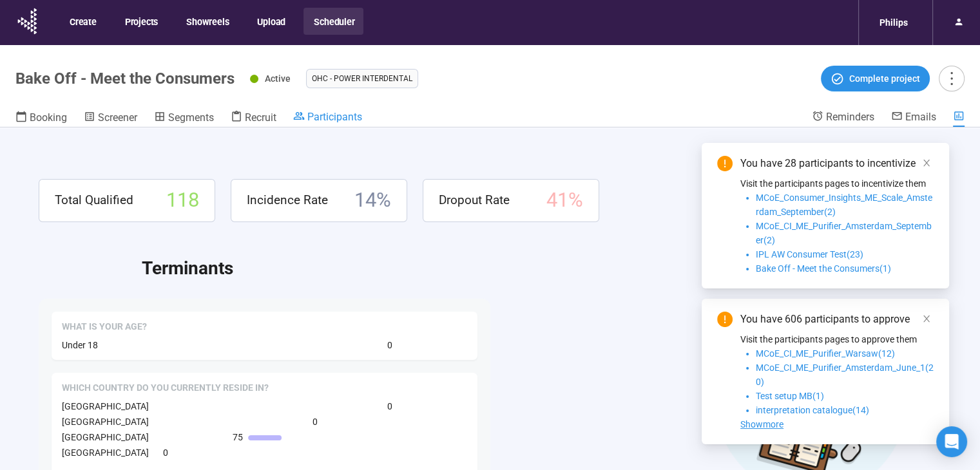  What do you see at coordinates (875, 79) in the screenshot?
I see `button: Complete project` at bounding box center [875, 79].